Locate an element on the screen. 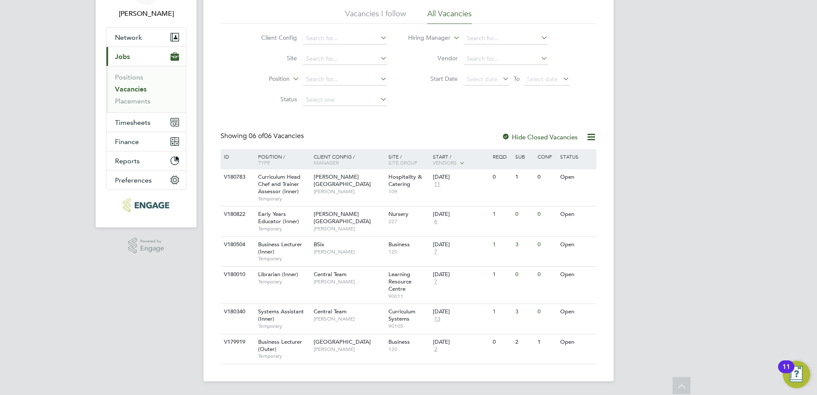 This screenshot has width=817, height=395. span: Preferences is located at coordinates (133, 180).